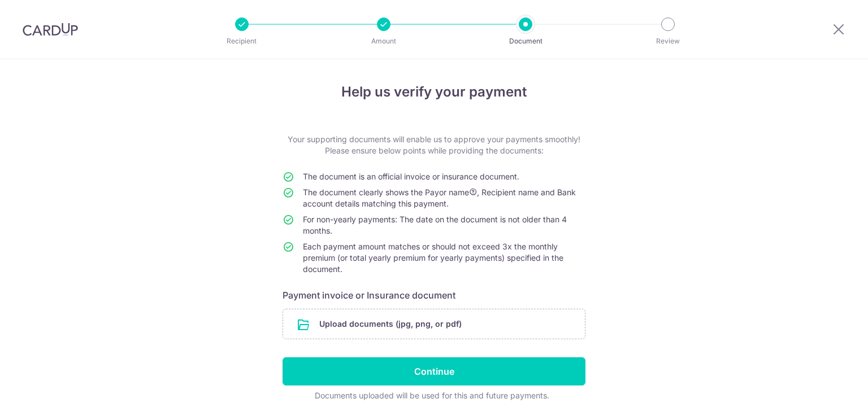 The height and width of the screenshot is (412, 868). Describe the element at coordinates (439, 198) in the screenshot. I see `span: The document clearly shows the Payor name , Recipient name and Bank account details matching this...` at that location.